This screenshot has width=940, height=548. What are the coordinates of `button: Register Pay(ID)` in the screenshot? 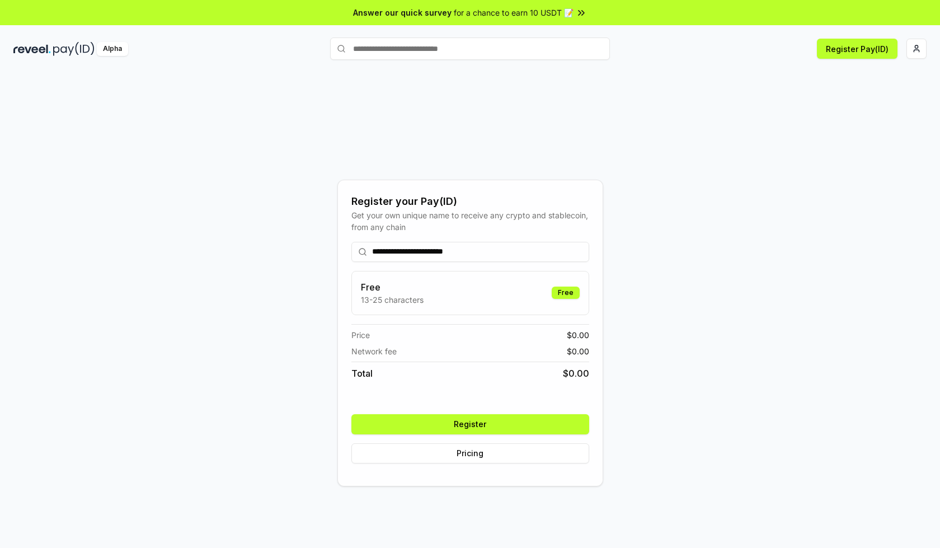 It's located at (857, 49).